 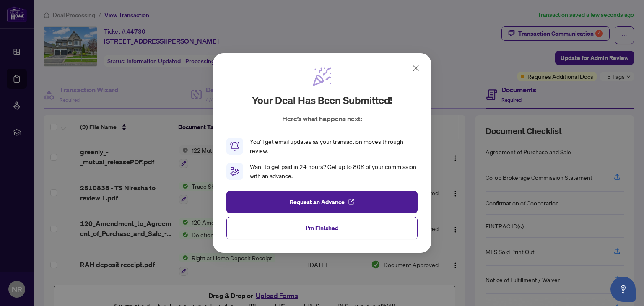 What do you see at coordinates (322, 118) in the screenshot?
I see `p: Here’s what happens next:` at bounding box center [322, 118].